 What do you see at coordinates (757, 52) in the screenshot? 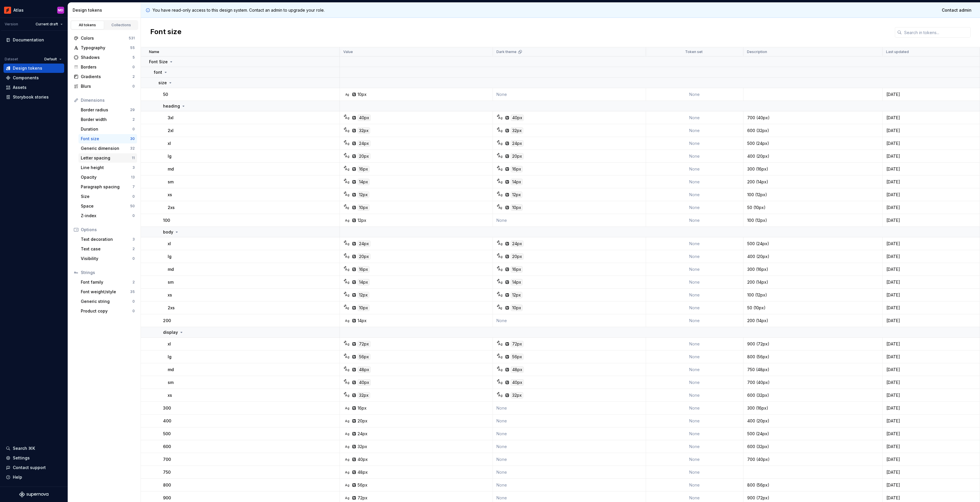
I see `p: Description` at bounding box center [757, 52].